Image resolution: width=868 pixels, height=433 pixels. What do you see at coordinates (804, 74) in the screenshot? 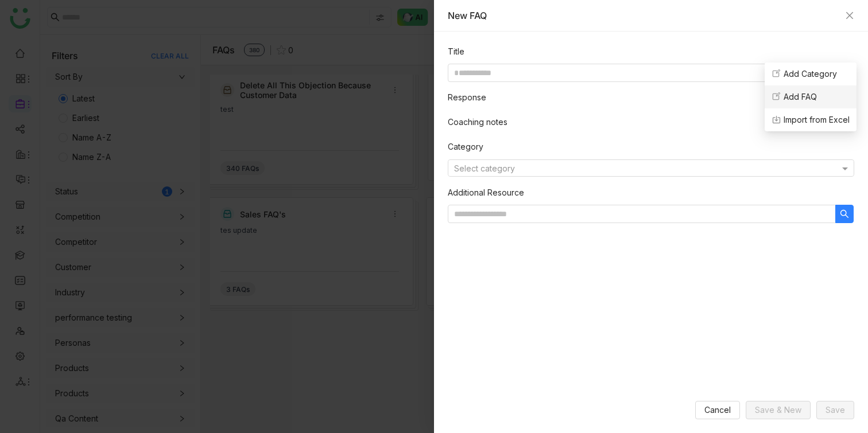
I see `button: Add Category` at bounding box center [804, 74].